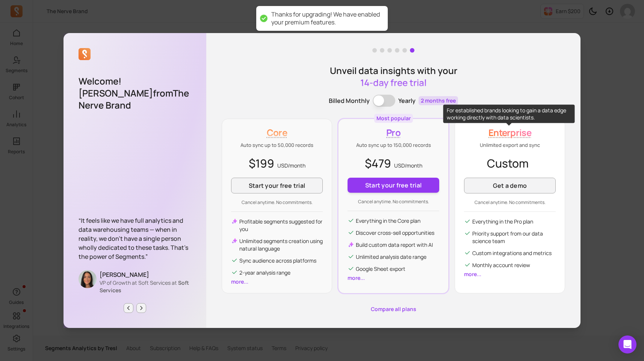 Image resolution: width=644 pixels, height=361 pixels. Describe the element at coordinates (501, 265) in the screenshot. I see `p: Monthly account review` at that location.